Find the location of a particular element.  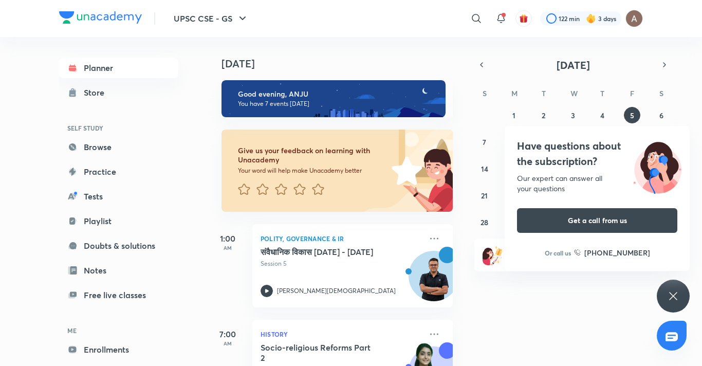

a: Enrollments is located at coordinates (119, 349).